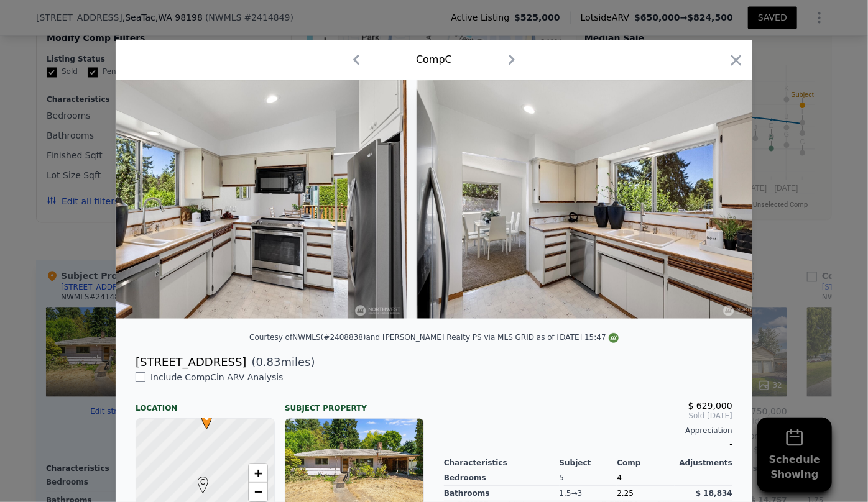 This screenshot has height=502, width=868. What do you see at coordinates (269, 362) in the screenshot?
I see `span: 0.83` at bounding box center [269, 362].